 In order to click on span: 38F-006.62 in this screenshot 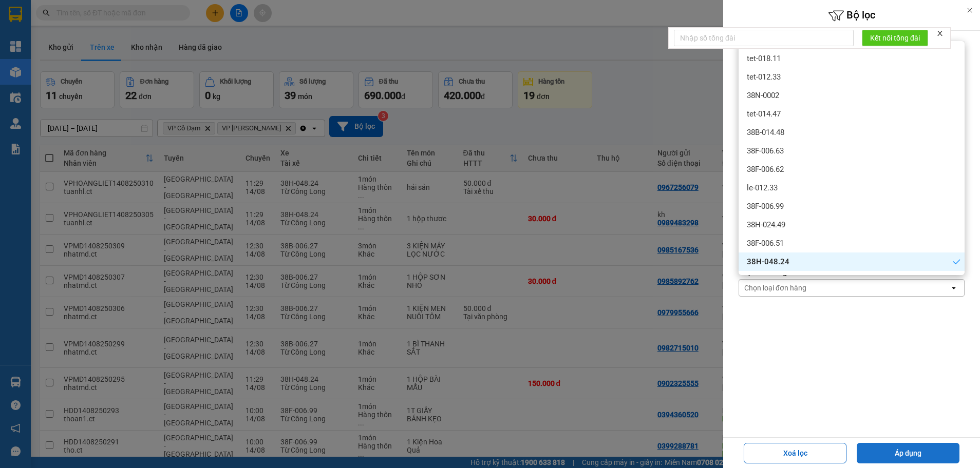, I will do `click(765, 169)`.